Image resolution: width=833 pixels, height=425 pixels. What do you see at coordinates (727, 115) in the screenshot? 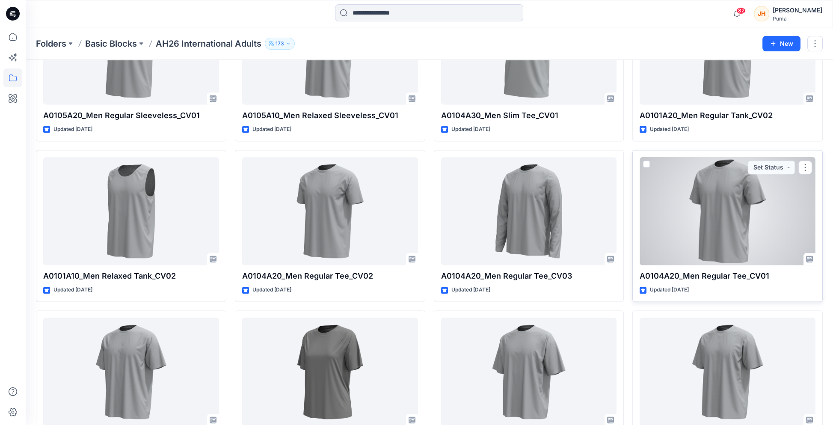
I see `p: A0101A20_Men Regular Tank_CV02` at bounding box center [727, 115].